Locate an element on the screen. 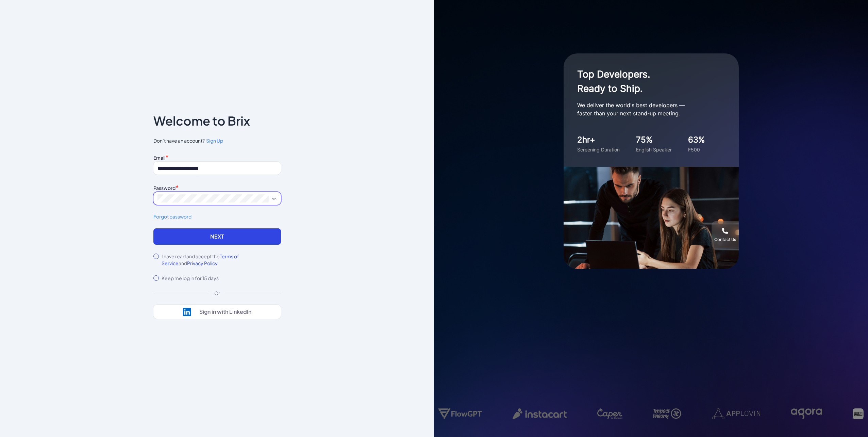 This screenshot has height=437, width=868. a: Forgot password is located at coordinates (217, 217).